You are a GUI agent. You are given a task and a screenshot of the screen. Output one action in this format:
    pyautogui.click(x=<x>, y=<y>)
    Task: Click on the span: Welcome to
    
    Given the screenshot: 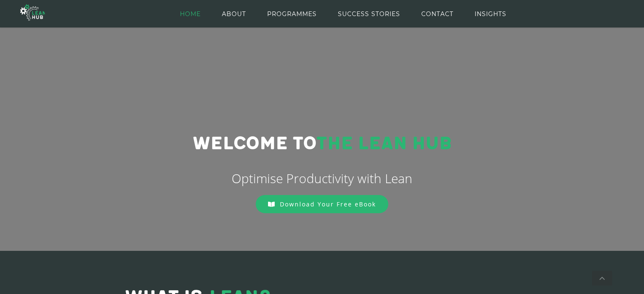 What is the action you would take?
    pyautogui.click(x=255, y=143)
    